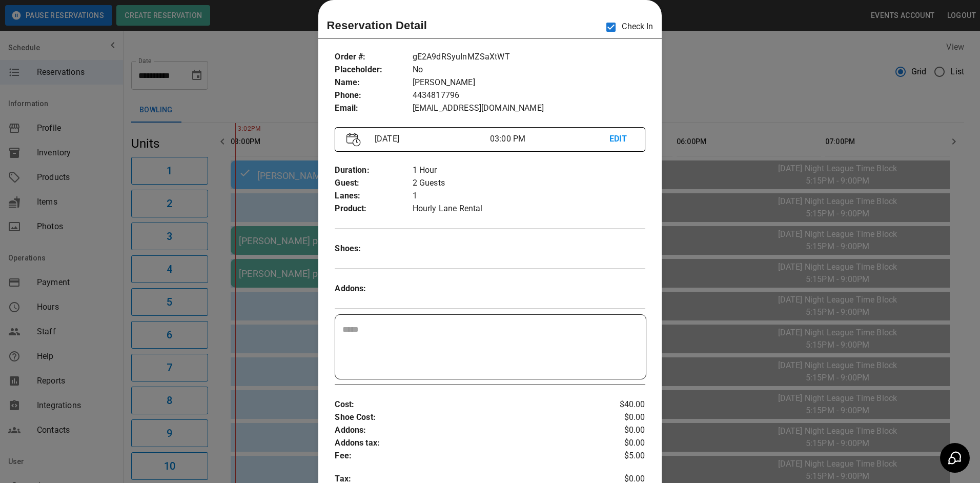 The image size is (980, 483). Describe the element at coordinates (619, 405) in the screenshot. I see `p: $40.00` at that location.